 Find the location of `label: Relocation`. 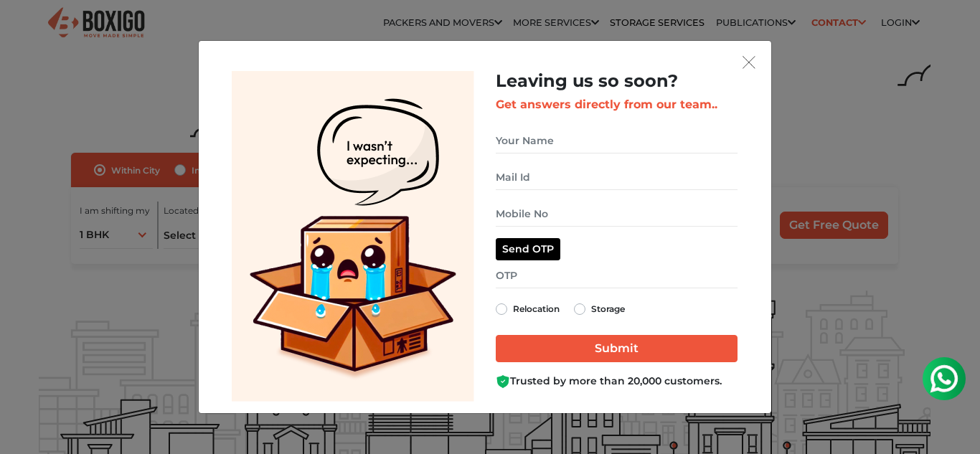

label: Relocation is located at coordinates (536, 309).